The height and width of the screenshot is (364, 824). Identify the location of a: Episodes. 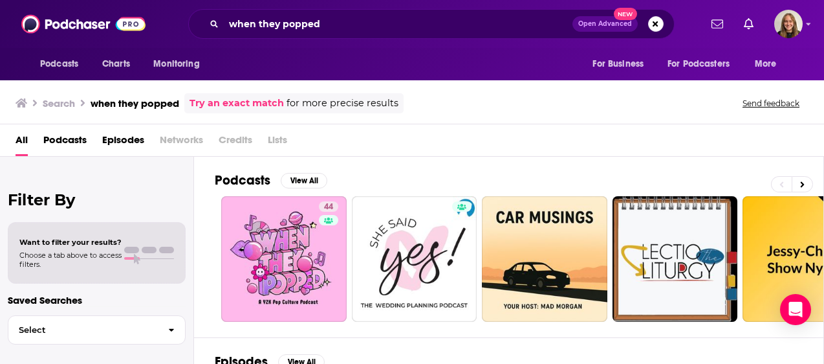
(123, 142).